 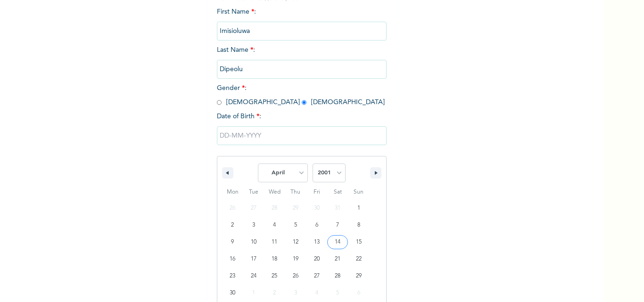 I want to click on button: 23, so click(x=232, y=276).